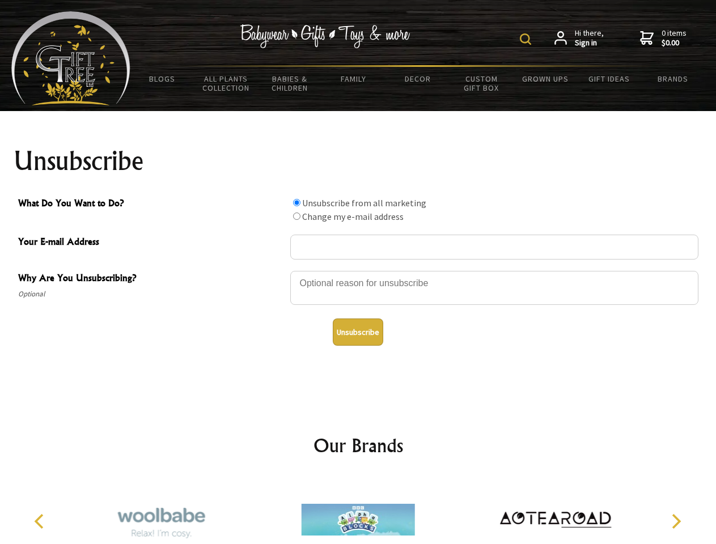  Describe the element at coordinates (151, 204) in the screenshot. I see `span: What Do You Want to Do?` at that location.